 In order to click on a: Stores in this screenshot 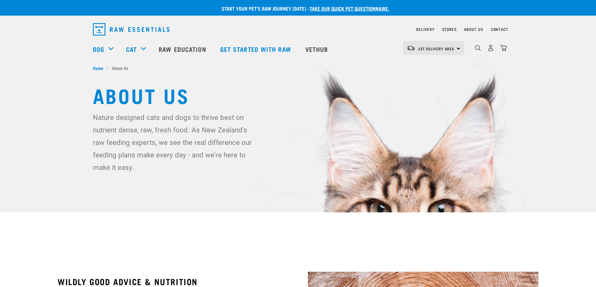, I will do `click(449, 29)`.